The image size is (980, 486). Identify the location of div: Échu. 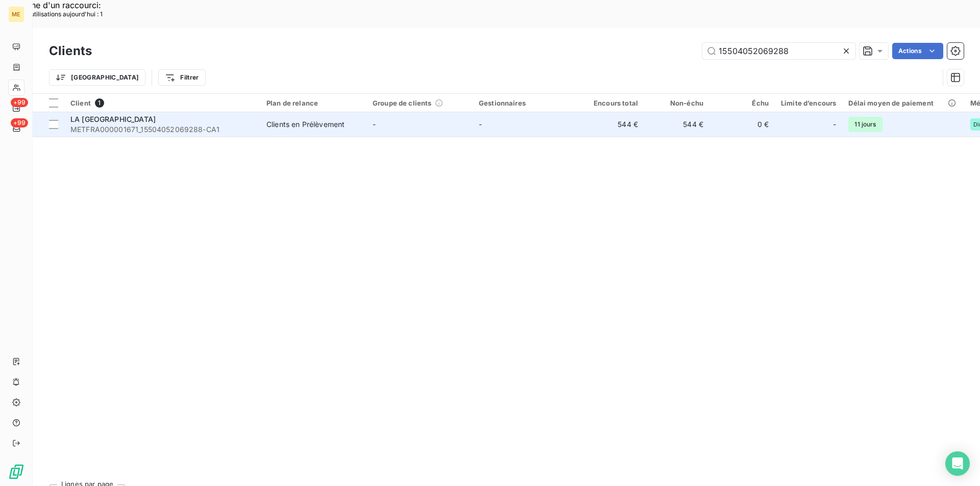
(742, 103).